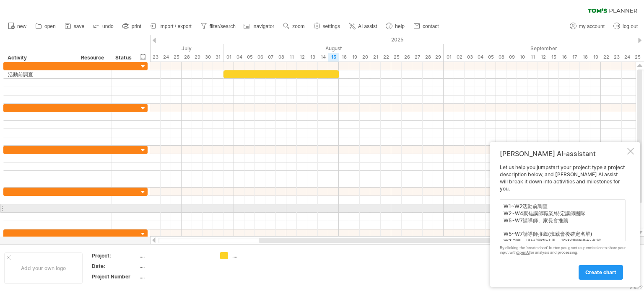  What do you see at coordinates (532, 57) in the screenshot?
I see `div: Thursday, 11 September 2025` at bounding box center [532, 57].